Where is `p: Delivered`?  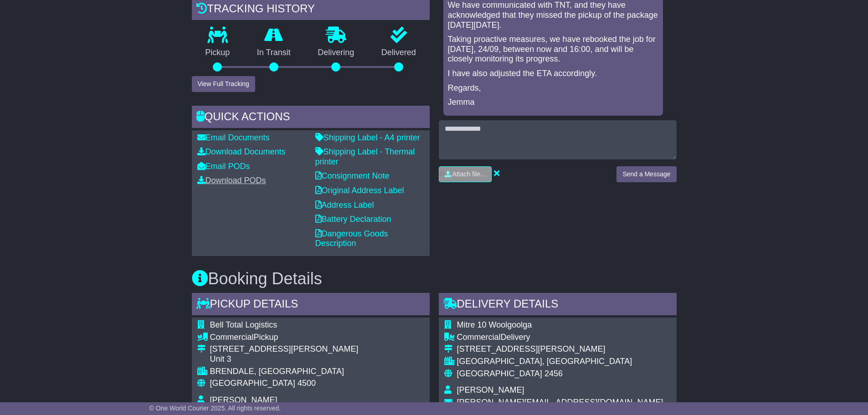
p: Delivered is located at coordinates (399, 53).